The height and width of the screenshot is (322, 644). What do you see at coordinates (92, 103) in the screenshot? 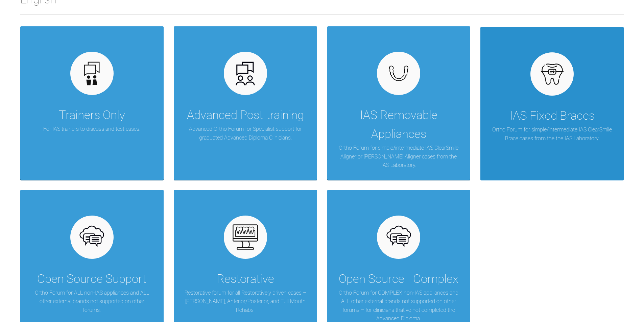
I see `a: Trainers OnlyFor IAS trainers to discuss and test cases.` at bounding box center [92, 103].